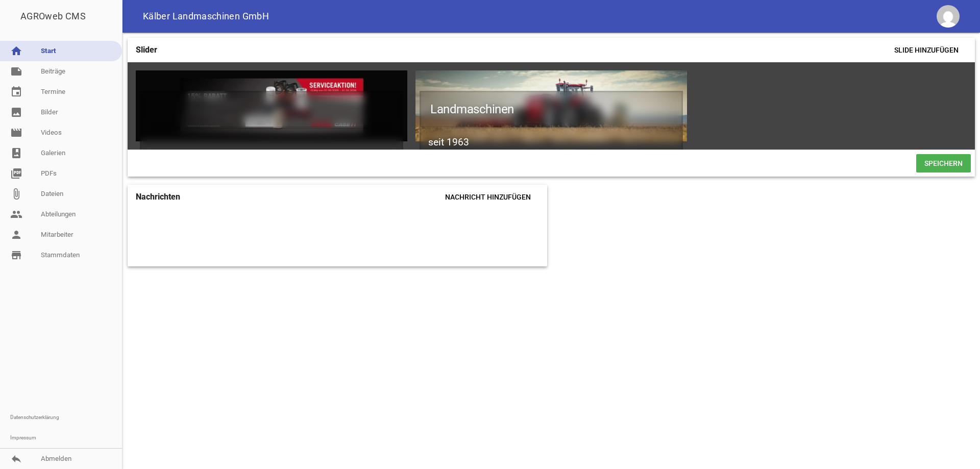  What do you see at coordinates (206, 17) in the screenshot?
I see `span: Kälber Landmaschinen GmbH` at bounding box center [206, 17].